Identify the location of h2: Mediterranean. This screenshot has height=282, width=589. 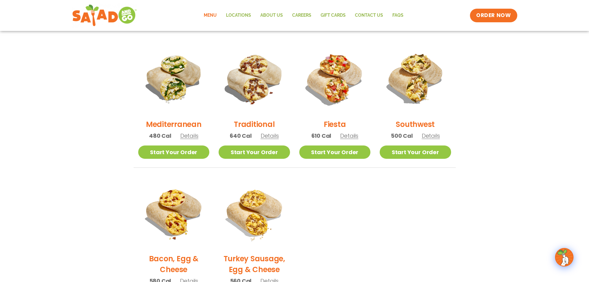
(174, 124).